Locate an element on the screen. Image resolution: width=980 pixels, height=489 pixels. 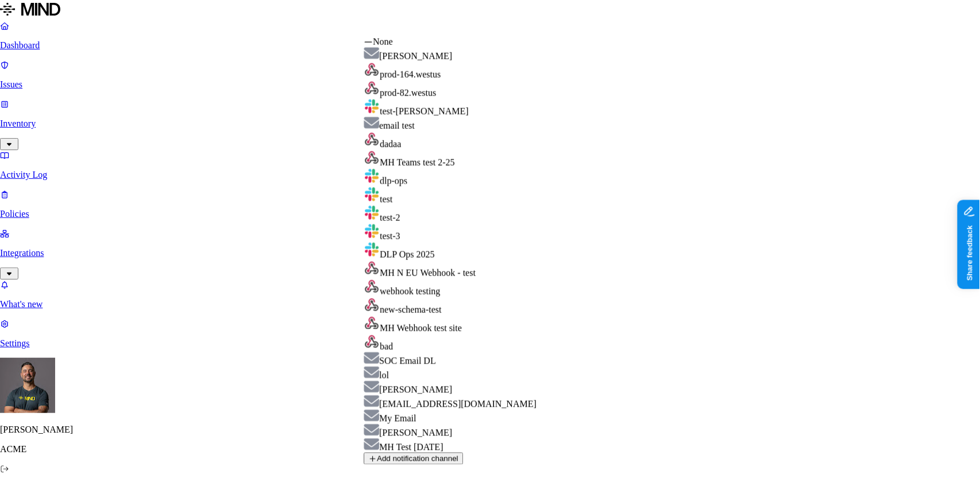
span: DLP Ops 2025 is located at coordinates (407, 254).